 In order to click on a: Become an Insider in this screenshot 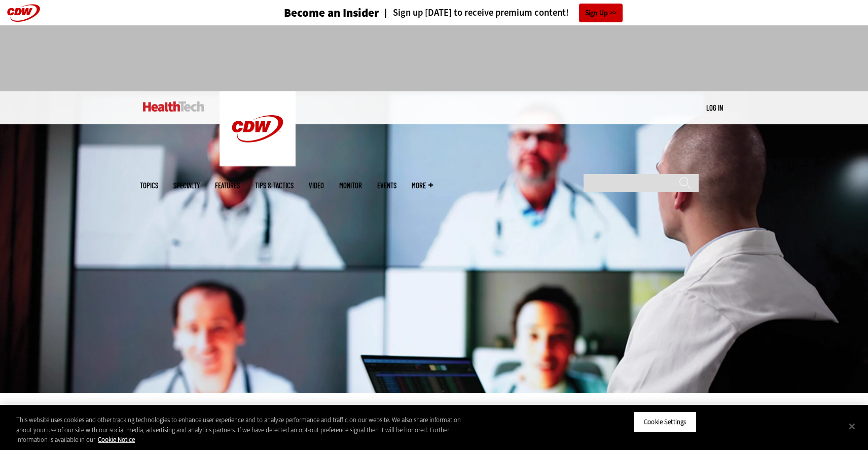, I will do `click(312, 13)`.